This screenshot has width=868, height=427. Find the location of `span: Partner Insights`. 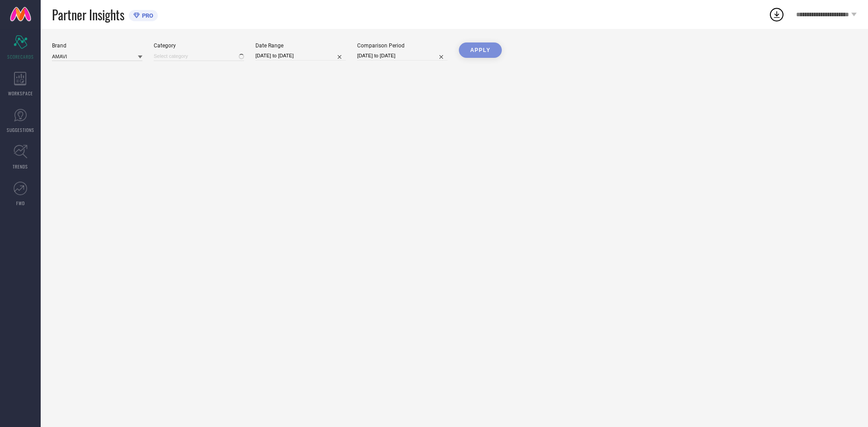

span: Partner Insights is located at coordinates (88, 15).